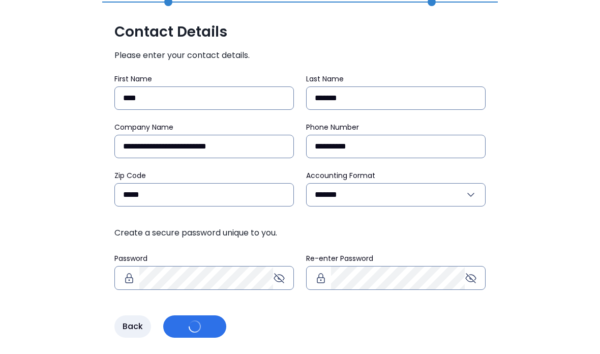  Describe the element at coordinates (131, 258) in the screenshot. I see `span: Password` at that location.